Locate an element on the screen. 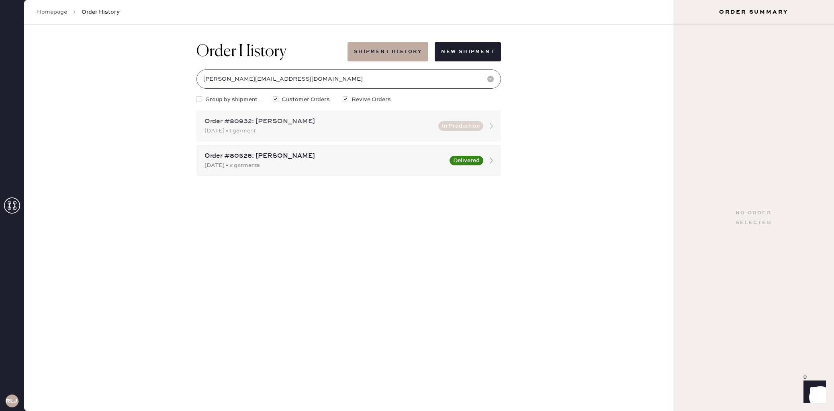 This screenshot has width=834, height=411. input: Search by order number, customer name, email or phone number is located at coordinates (349, 79).